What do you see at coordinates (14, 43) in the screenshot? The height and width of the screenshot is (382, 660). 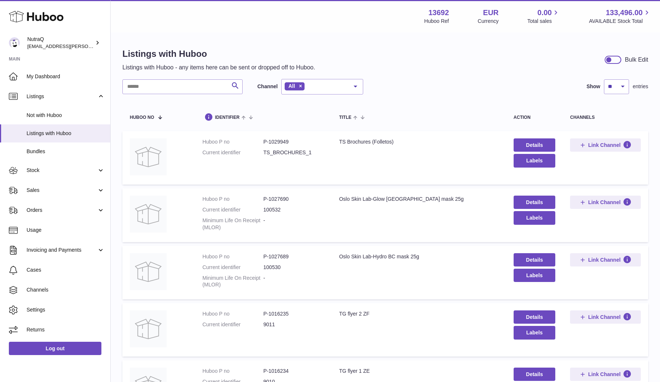 I see `img: odd.nordahl@nutraq.com` at bounding box center [14, 43].